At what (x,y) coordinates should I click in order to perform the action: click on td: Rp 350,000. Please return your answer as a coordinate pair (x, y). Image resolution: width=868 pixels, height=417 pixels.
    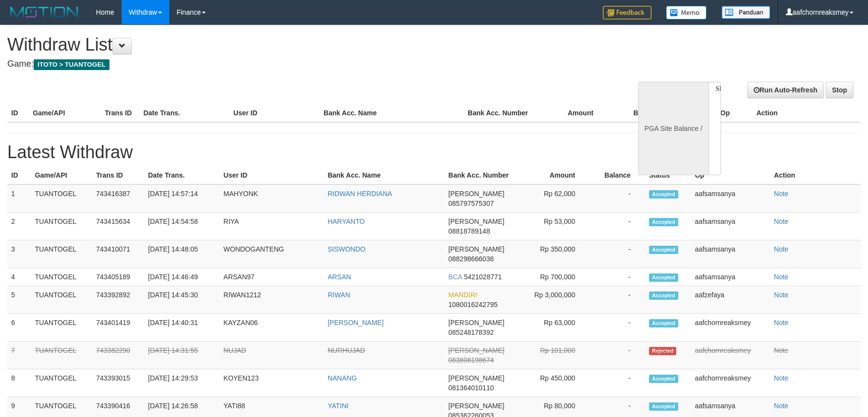
    Looking at the image, I should click on (557, 254).